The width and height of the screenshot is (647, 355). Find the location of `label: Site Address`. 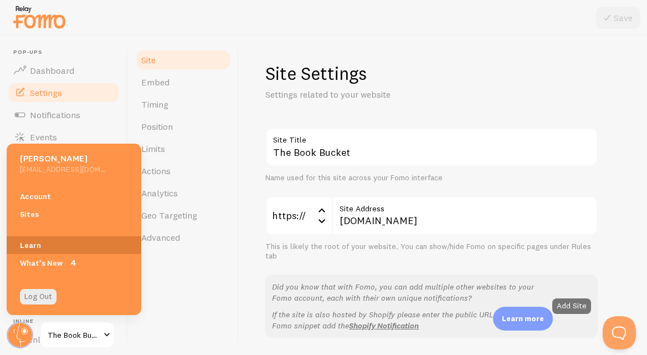

label: Site Address is located at coordinates (465, 206).